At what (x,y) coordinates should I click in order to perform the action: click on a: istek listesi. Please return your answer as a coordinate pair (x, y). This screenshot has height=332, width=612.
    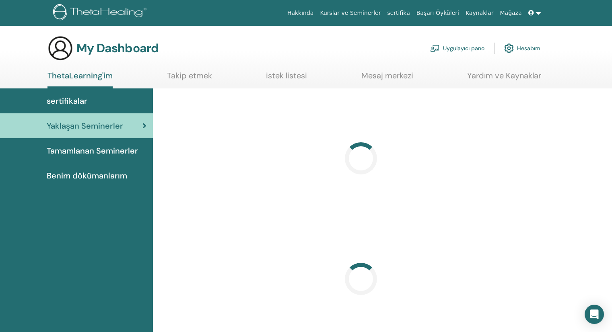
    Looking at the image, I should click on (286, 78).